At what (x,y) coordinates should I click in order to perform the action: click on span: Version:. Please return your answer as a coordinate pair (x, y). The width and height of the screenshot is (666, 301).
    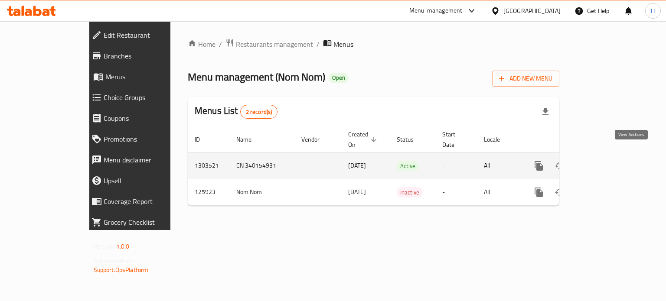
    Looking at the image, I should click on (104, 247).